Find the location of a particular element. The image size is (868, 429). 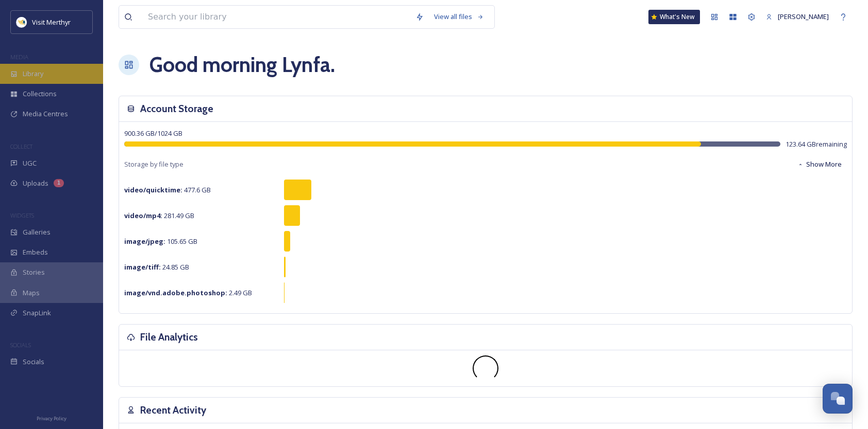

button: Open Chat is located at coordinates (837, 399).